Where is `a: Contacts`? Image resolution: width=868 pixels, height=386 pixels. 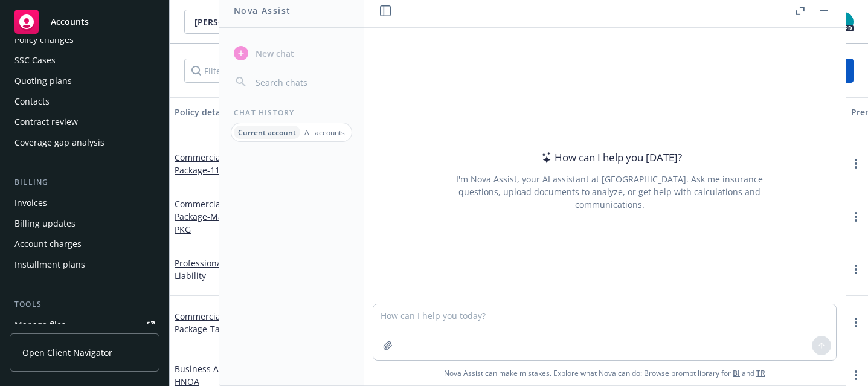
a: Contacts is located at coordinates (84, 102).